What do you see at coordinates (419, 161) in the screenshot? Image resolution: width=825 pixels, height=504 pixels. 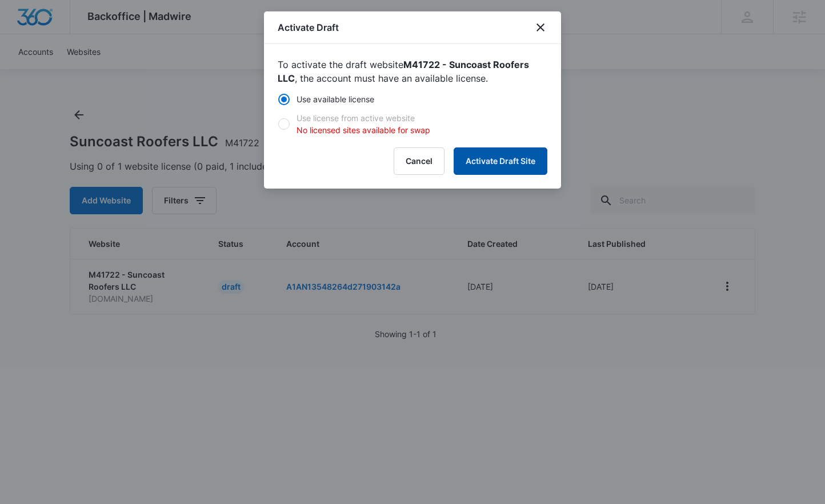 I see `button: Cancel` at bounding box center [419, 161].